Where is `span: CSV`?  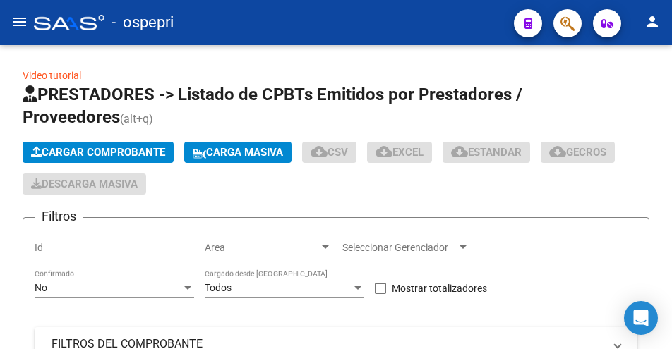
span: CSV is located at coordinates (329, 152).